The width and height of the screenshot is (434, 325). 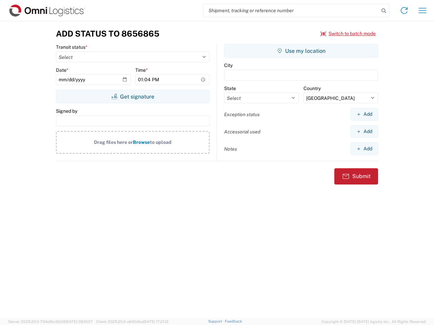 I want to click on label: Country, so click(x=312, y=88).